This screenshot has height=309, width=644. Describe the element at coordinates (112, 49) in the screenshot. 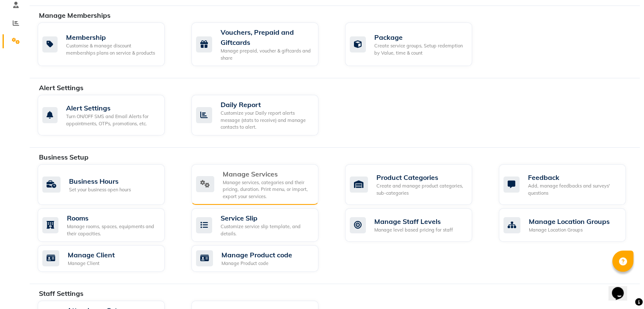

I see `div: Customise & manage discount memberships plans on service & products` at that location.